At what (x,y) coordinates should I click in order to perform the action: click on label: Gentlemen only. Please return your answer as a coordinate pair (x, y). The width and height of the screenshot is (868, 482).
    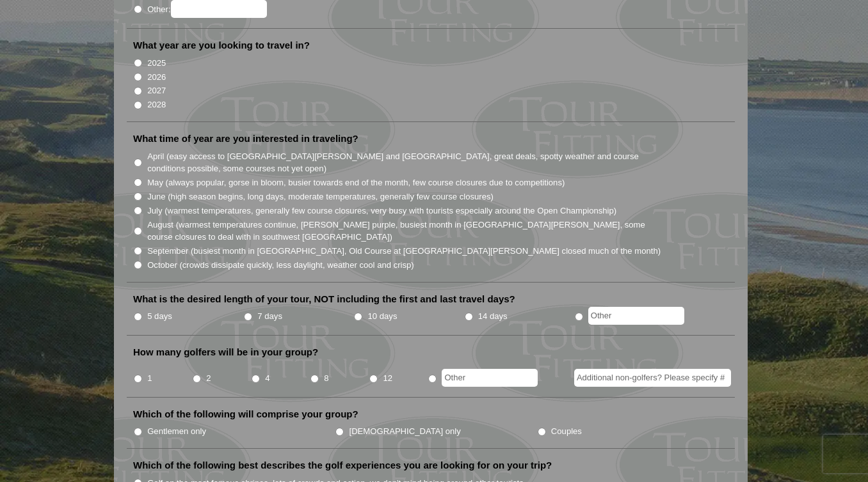
    Looking at the image, I should click on (177, 432).